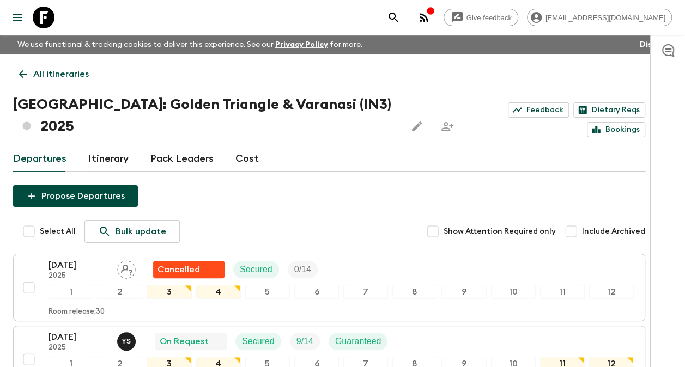 This screenshot has height=367, width=685. I want to click on button: Edit this itinerary, so click(417, 126).